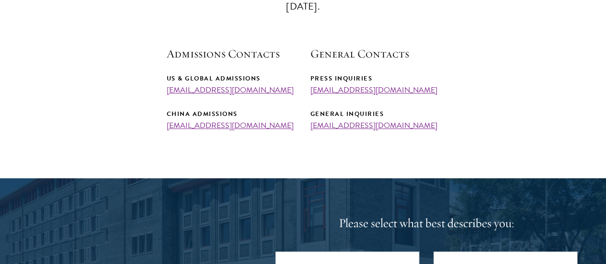  Describe the element at coordinates (375, 79) in the screenshot. I see `div: Press Inquiries` at that location.